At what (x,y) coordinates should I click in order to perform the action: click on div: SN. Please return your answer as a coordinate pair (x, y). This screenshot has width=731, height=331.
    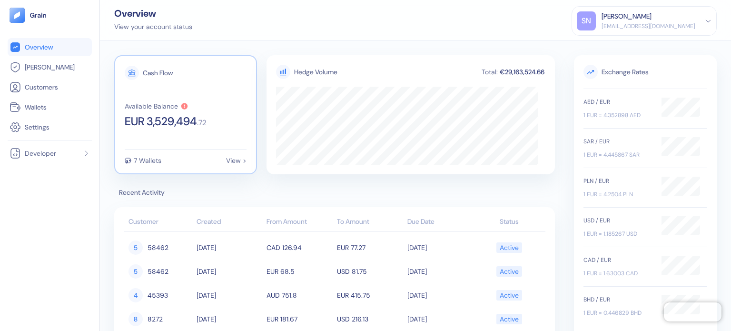
    Looking at the image, I should click on (586, 21).